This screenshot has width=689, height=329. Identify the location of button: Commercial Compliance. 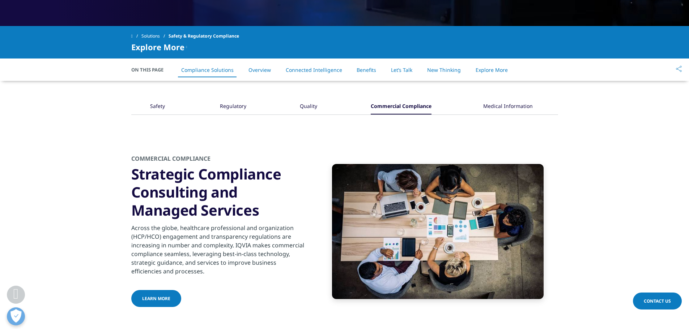
(400, 107).